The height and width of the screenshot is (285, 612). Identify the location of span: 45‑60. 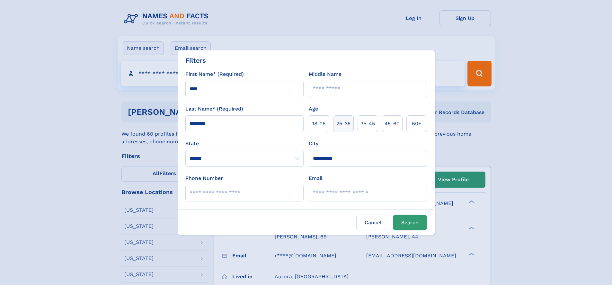
(392, 124).